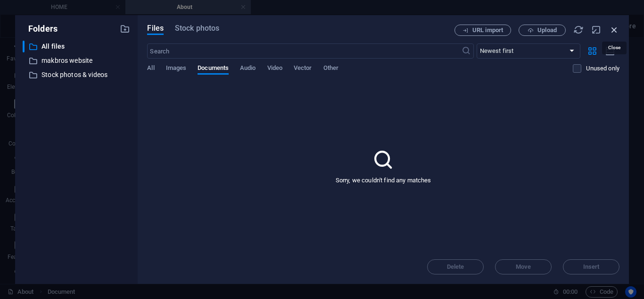 Image resolution: width=644 pixels, height=299 pixels. Describe the element at coordinates (542, 31) in the screenshot. I see `button: Upload` at that location.